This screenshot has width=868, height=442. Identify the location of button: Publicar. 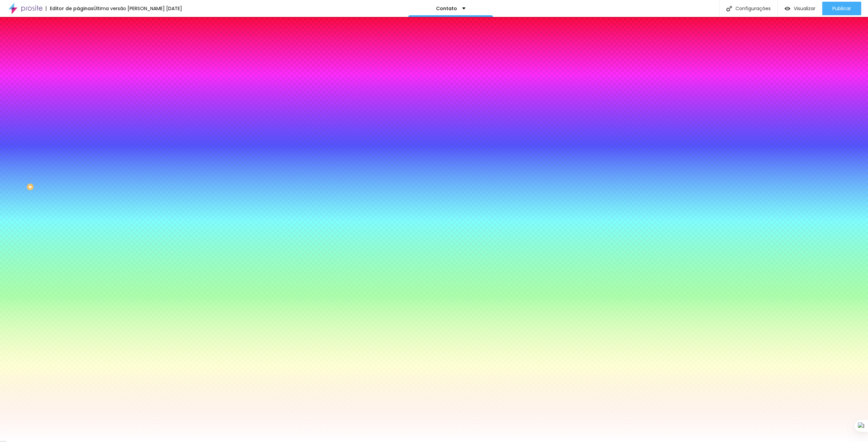
(842, 8).